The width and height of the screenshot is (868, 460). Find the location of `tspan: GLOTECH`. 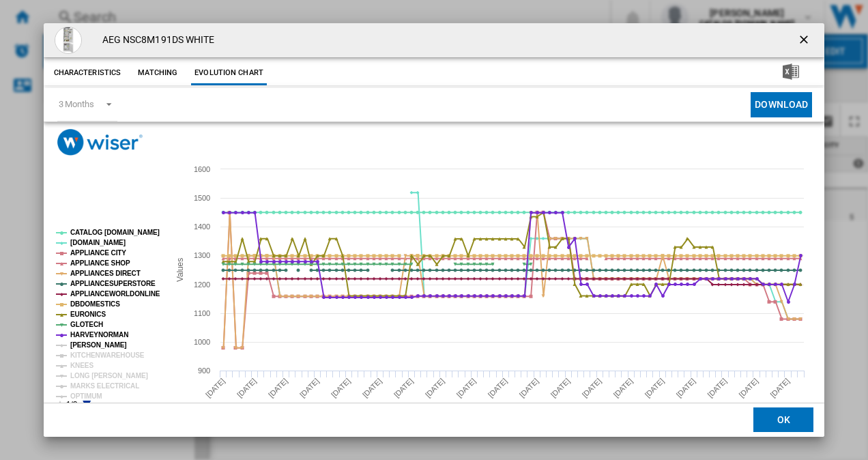

tspan: GLOTECH is located at coordinates (87, 324).